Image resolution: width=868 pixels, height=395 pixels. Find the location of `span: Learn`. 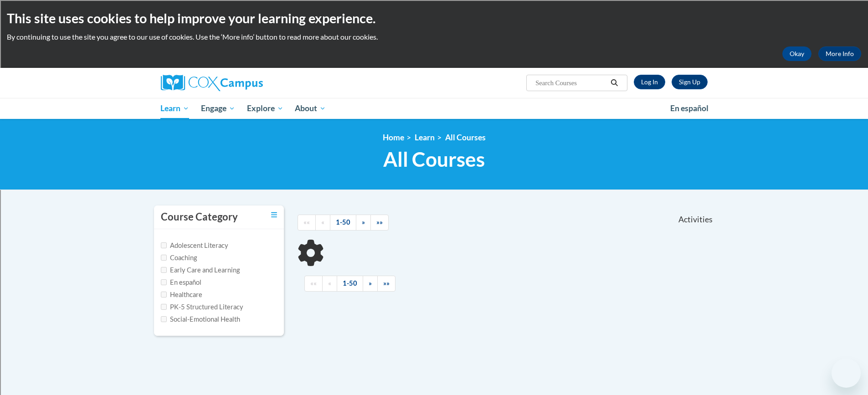

span: Learn is located at coordinates (175, 108).